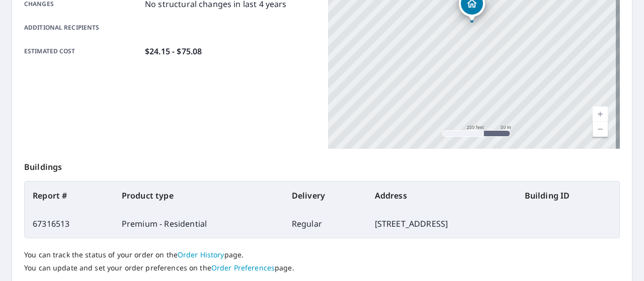 The width and height of the screenshot is (644, 281). Describe the element at coordinates (442, 196) in the screenshot. I see `th: Address` at that location.